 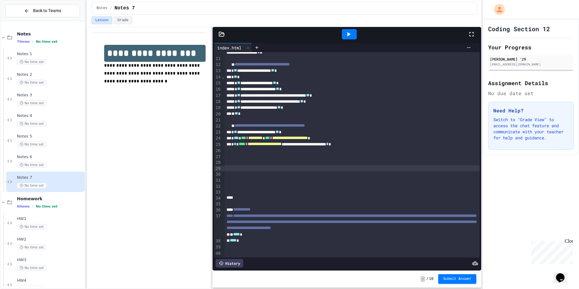 I want to click on div: 36, so click(x=218, y=210).